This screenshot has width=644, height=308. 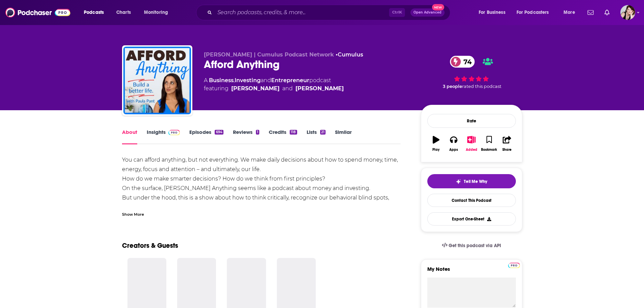 I want to click on span: Open Advanced, so click(x=428, y=13).